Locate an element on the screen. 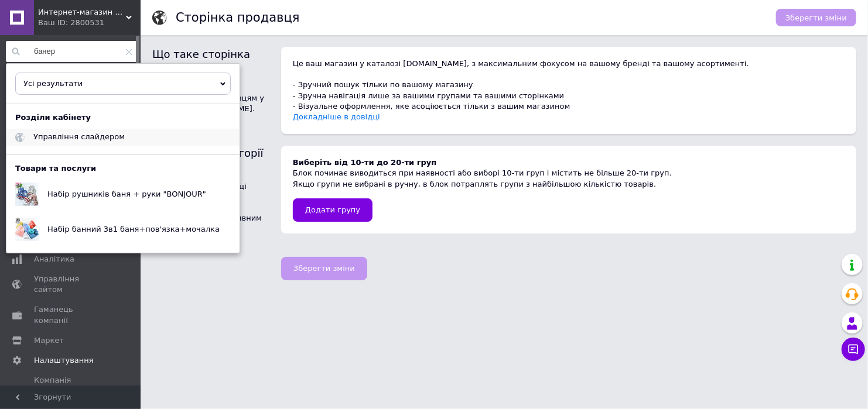  div: Блок починає виводиться при наявності або виборі 10-ти груп і містить не більше 20-ти груп. is located at coordinates (569, 173).